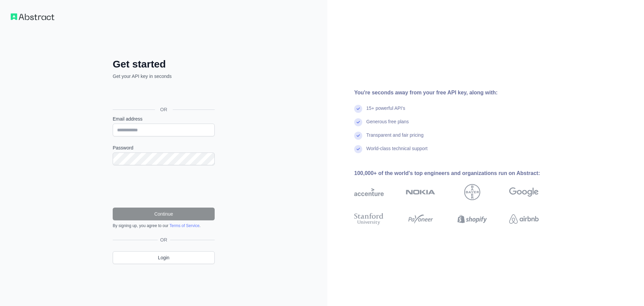 The image size is (644, 306). What do you see at coordinates (397, 152) in the screenshot?
I see `div: World-class technical support` at bounding box center [397, 152].